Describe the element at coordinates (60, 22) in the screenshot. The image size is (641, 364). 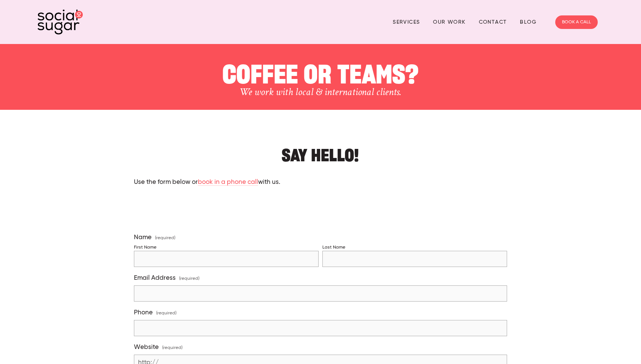
I see `img: SocialSugar` at that location.